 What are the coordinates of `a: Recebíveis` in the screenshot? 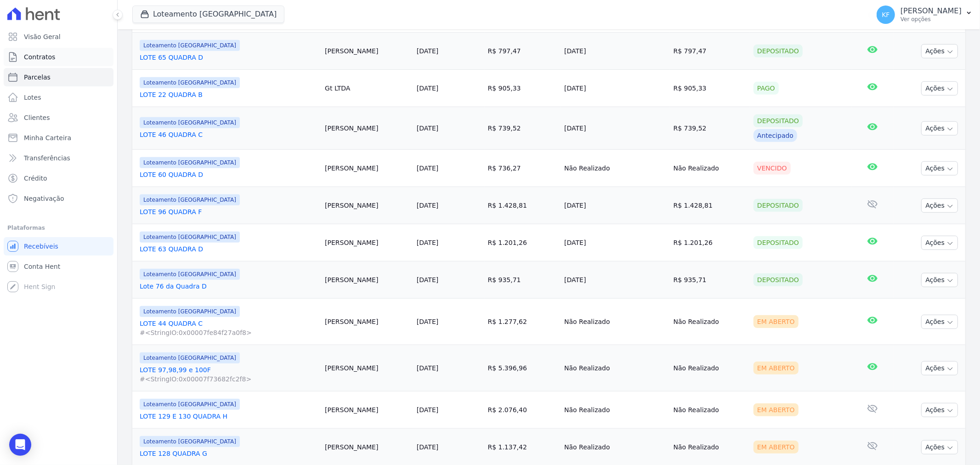 It's located at (58, 246).